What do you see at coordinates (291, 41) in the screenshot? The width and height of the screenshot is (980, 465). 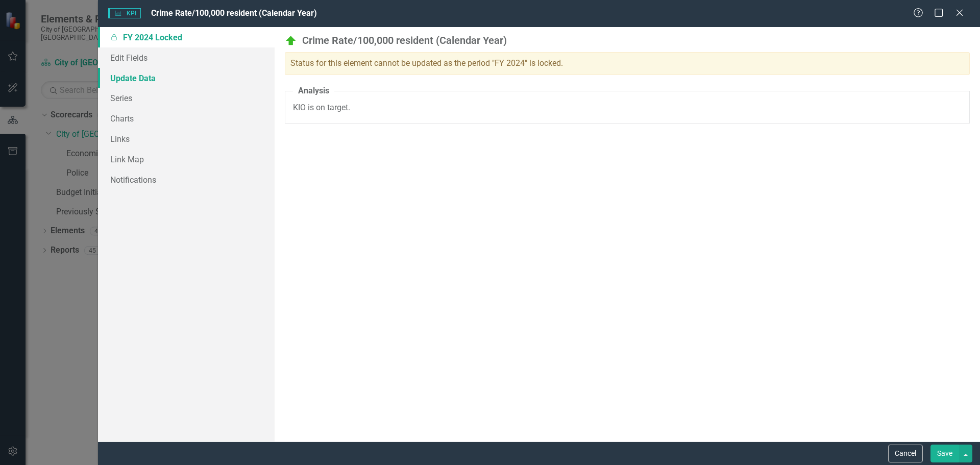 I see `img: On Target` at bounding box center [291, 41].